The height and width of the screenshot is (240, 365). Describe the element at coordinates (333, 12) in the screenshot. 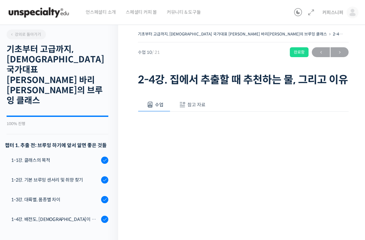

I see `span: 커피스니퍼` at that location.